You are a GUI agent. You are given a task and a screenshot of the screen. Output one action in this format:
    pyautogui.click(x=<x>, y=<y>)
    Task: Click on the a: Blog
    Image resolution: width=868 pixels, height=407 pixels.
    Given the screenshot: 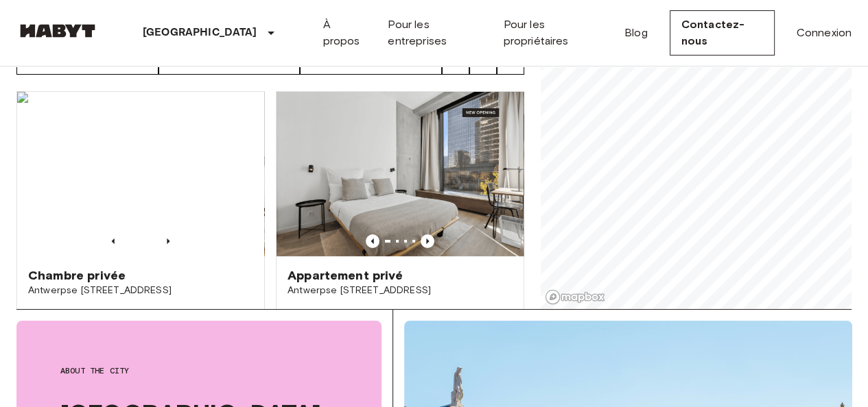 What is the action you would take?
    pyautogui.click(x=637, y=33)
    